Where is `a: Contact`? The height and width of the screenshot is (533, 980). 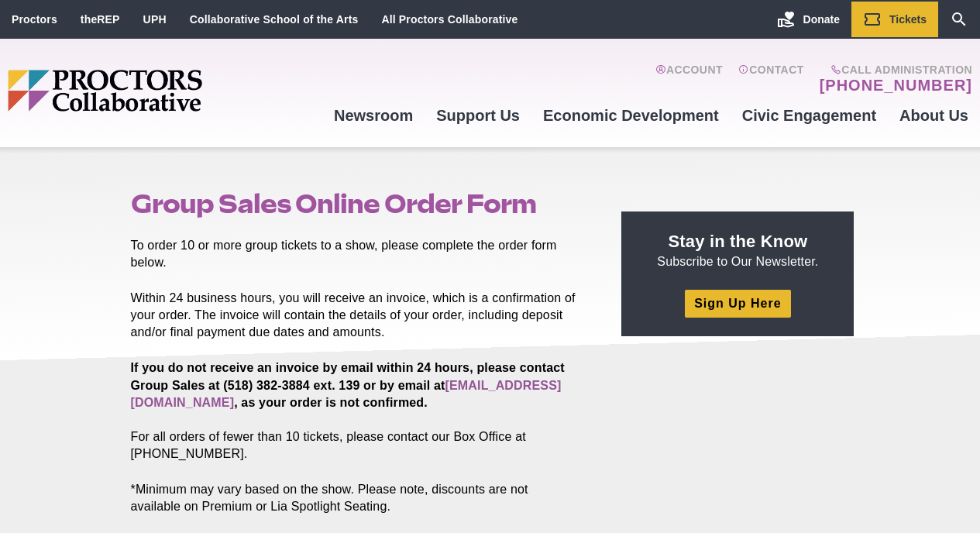
a: Contact is located at coordinates (771, 79).